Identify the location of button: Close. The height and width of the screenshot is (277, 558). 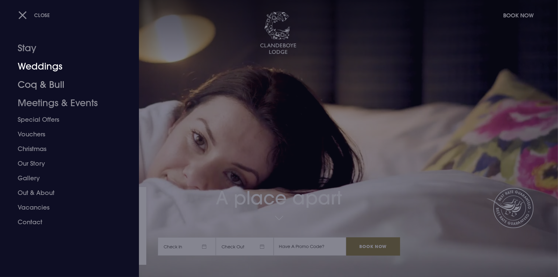
(34, 15).